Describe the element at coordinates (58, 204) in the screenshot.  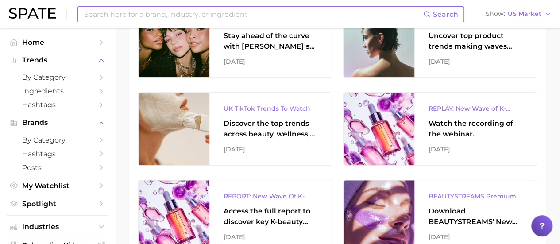
I see `a: Spotlight` at that location.